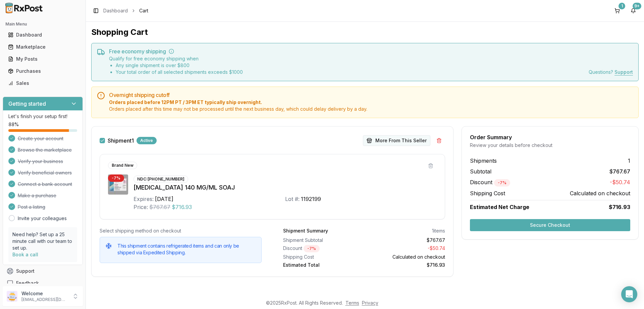 The height and width of the screenshot is (309, 644). I want to click on div: Calculated on checkout, so click(406, 257).